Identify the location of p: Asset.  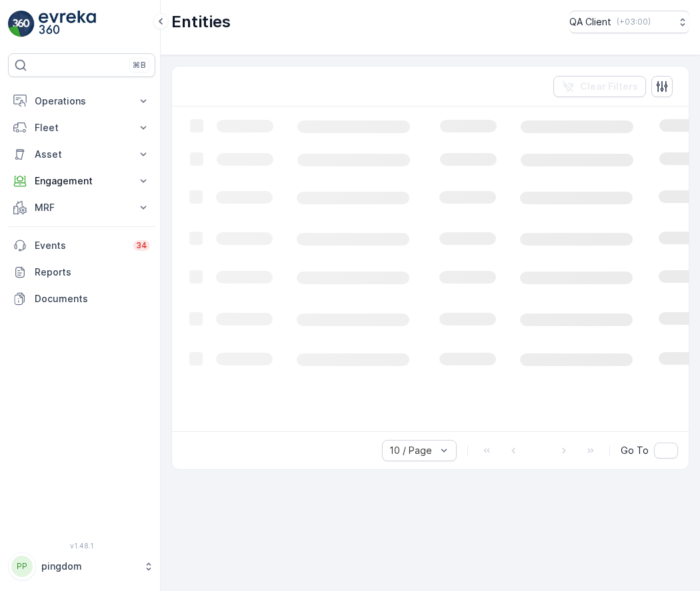
(82, 155).